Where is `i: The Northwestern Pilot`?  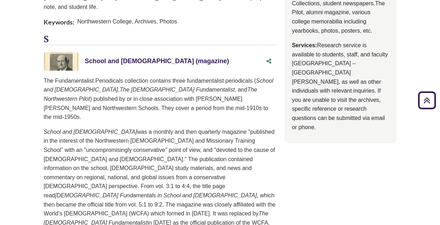 i: The Northwestern Pilot is located at coordinates (150, 94).